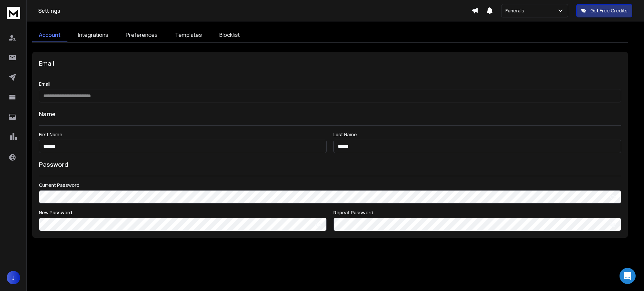 Image resolution: width=644 pixels, height=291 pixels. Describe the element at coordinates (13, 13) in the screenshot. I see `img: logo` at that location.